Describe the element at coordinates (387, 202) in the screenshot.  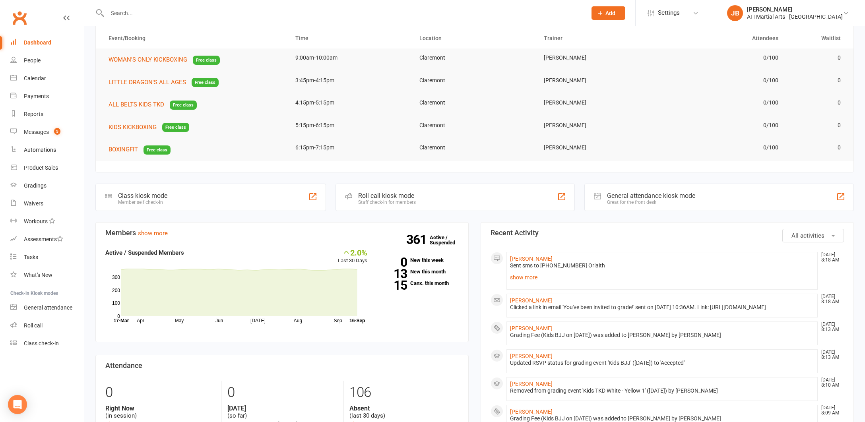
I see `div: Staff check-in for members` at that location.